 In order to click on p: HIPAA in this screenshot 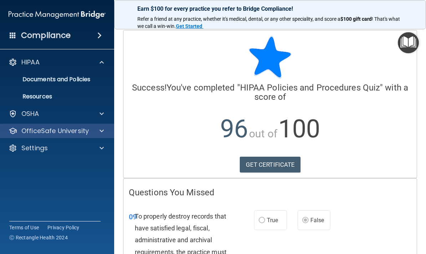, I will do `click(30, 62)`.